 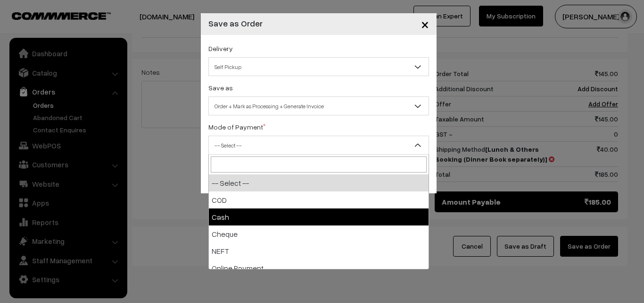 I want to click on span: Self Pickup, so click(x=319, y=67).